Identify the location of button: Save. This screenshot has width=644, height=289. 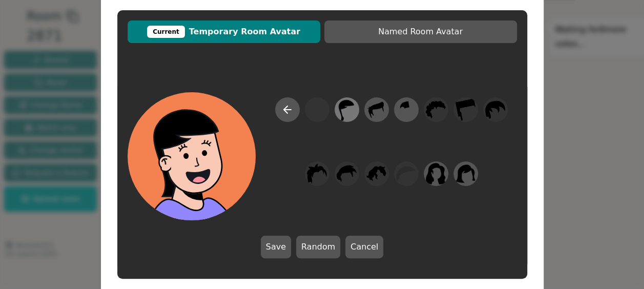
(276, 247).